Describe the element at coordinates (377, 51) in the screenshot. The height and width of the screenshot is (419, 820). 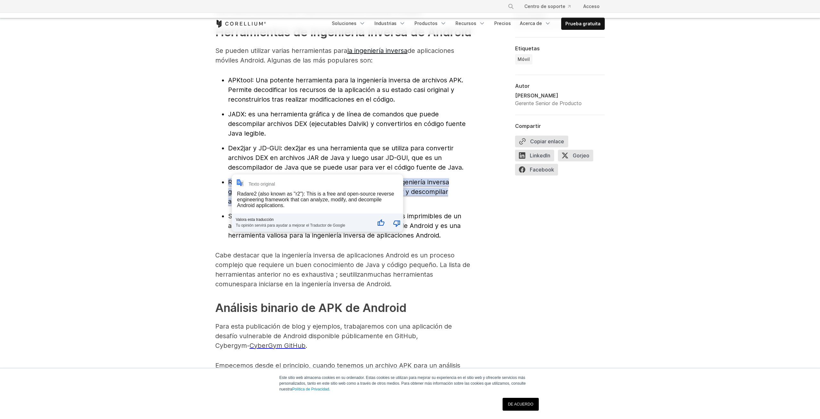
I see `font: la ingeniería inversa` at that location.